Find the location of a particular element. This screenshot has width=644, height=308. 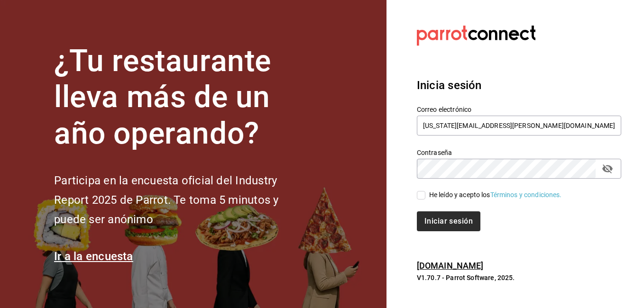

h2: Participa en la encuesta oficial del Industry Report 2025 de Parrot. Te toma 5 minutos y puede se... is located at coordinates (182, 200).